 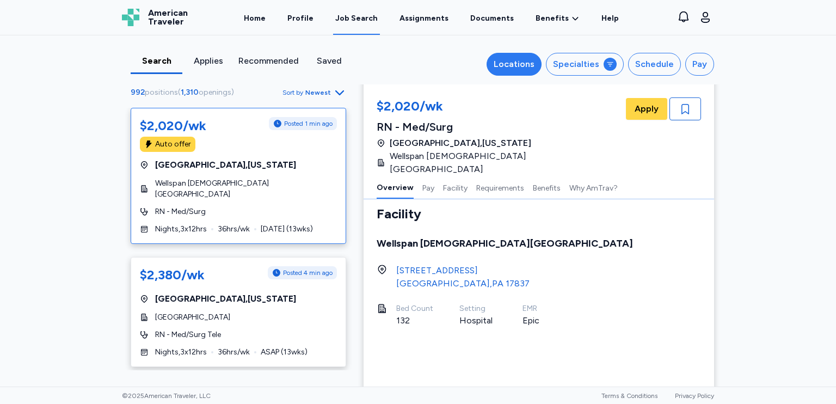 What do you see at coordinates (455, 187) in the screenshot?
I see `button: Facility` at bounding box center [455, 187].